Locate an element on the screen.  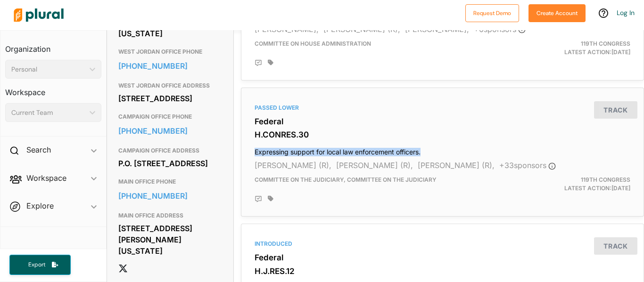
button: Export is located at coordinates (40, 265).